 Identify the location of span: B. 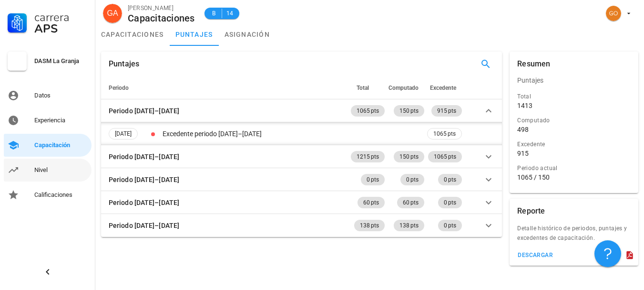
(214, 13).